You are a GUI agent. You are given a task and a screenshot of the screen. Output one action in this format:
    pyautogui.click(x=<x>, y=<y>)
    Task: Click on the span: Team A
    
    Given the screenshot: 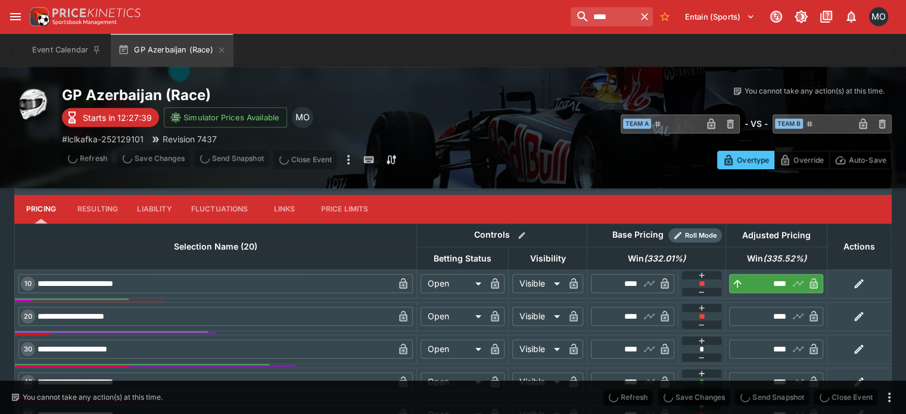 What is the action you would take?
    pyautogui.click(x=637, y=123)
    